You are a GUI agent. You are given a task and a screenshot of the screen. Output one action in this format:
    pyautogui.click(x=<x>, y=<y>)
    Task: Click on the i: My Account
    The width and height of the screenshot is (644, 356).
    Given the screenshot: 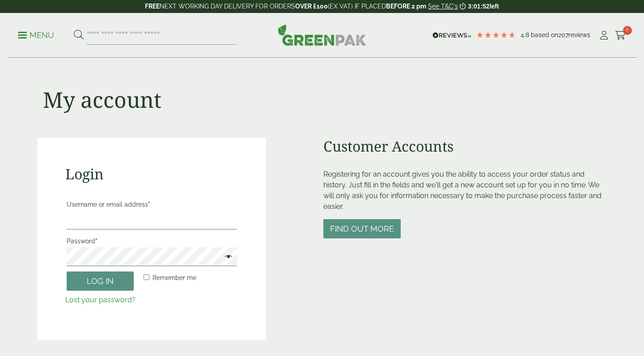 What is the action you would take?
    pyautogui.click(x=604, y=35)
    